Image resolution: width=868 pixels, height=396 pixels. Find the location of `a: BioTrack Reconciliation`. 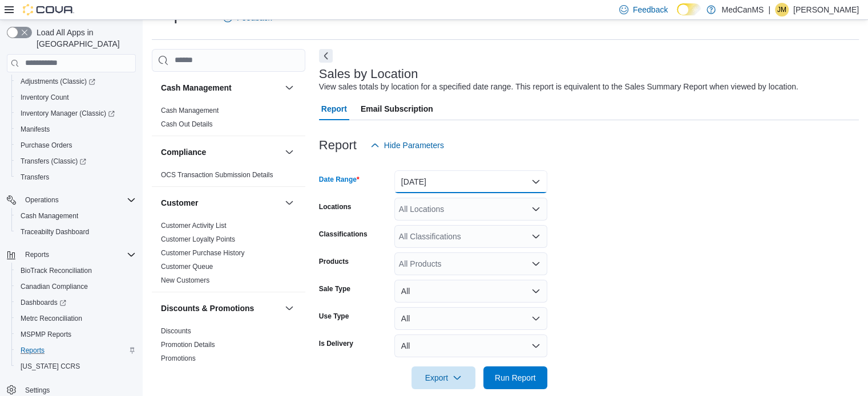

a: BioTrack Reconciliation is located at coordinates (56, 271).